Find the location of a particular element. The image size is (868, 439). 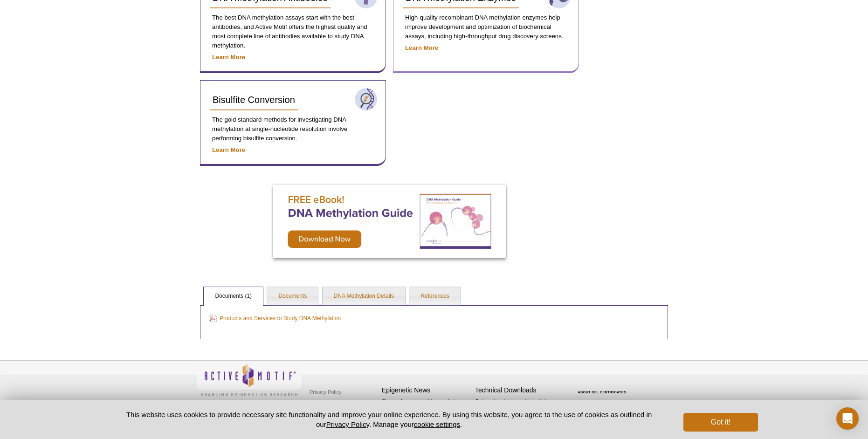

img: DNA Methylation eBook is located at coordinates (389, 221).